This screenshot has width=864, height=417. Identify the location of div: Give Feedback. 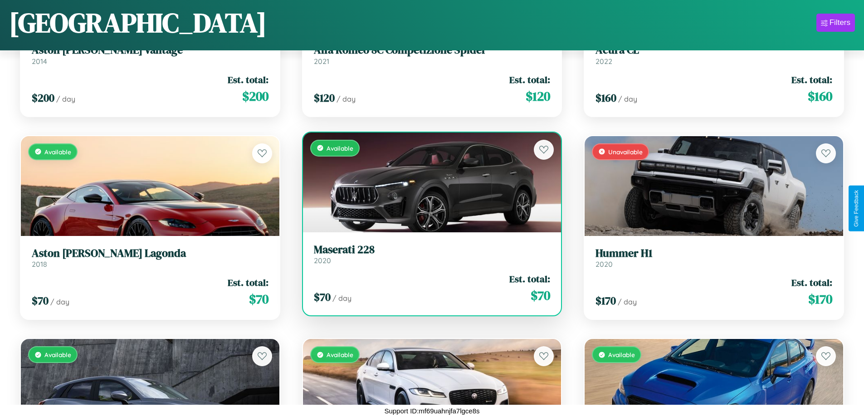
(857, 208).